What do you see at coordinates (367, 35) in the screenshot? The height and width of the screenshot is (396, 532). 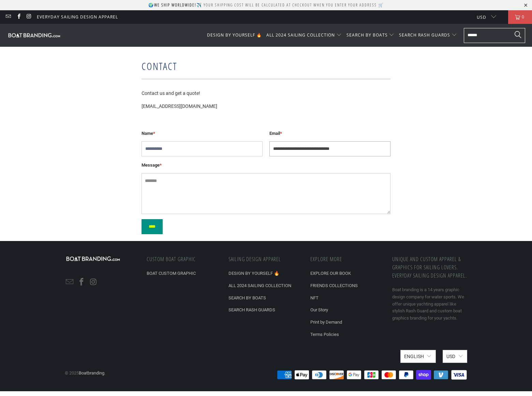 I see `span: SEARCH BY BOATS` at bounding box center [367, 35].